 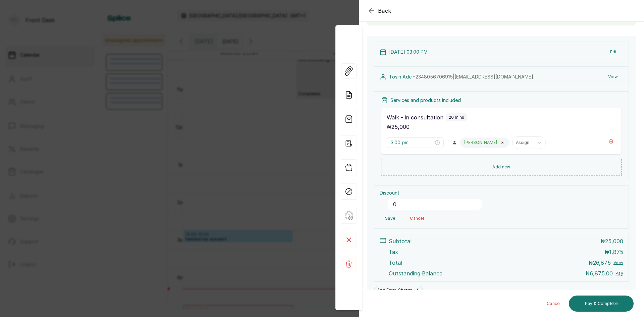 What do you see at coordinates (599, 273) in the screenshot?
I see `p: ₦6,875.00` at bounding box center [599, 273].